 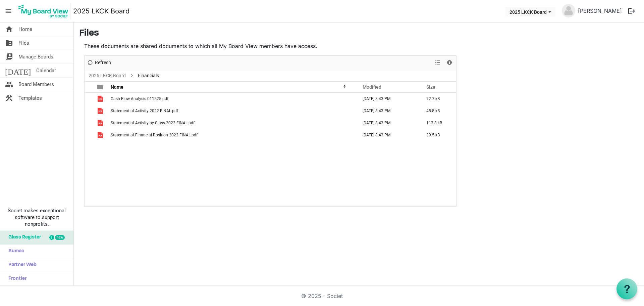 I want to click on a: © 2025 - Societ, so click(x=322, y=296).